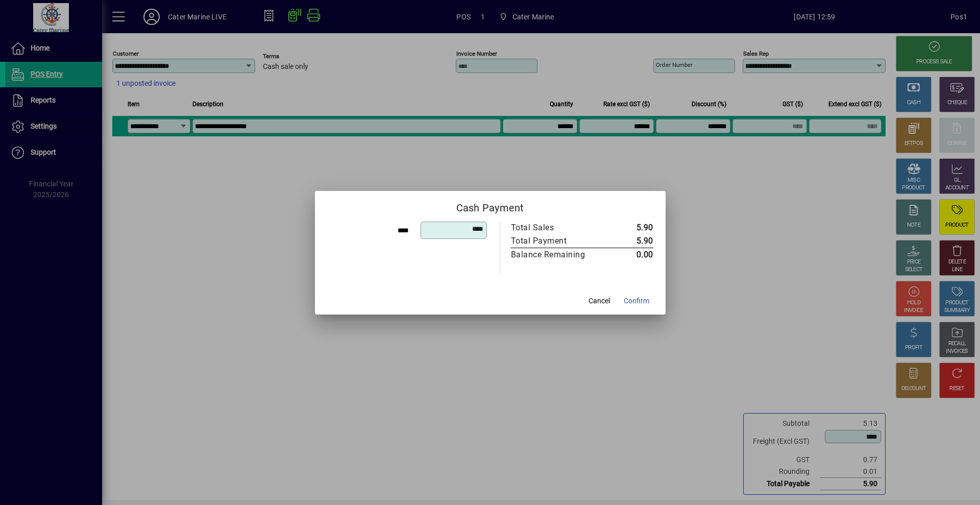  I want to click on h2: Cash Payment, so click(490, 206).